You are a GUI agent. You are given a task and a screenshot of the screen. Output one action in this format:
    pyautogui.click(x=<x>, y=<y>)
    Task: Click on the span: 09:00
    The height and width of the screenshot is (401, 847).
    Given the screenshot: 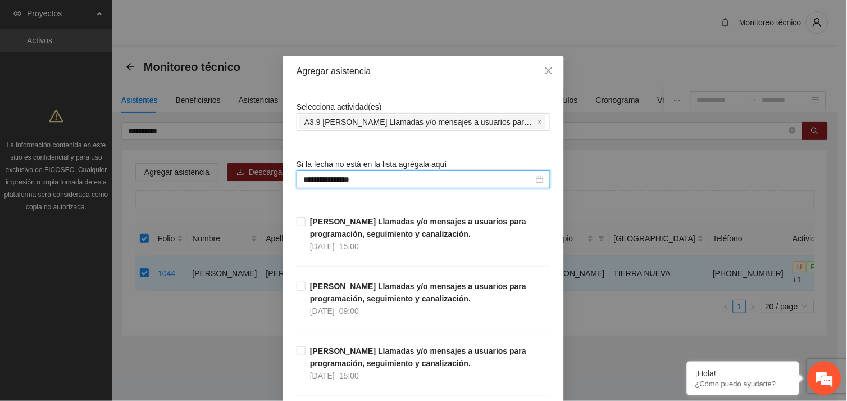 What is the action you would take?
    pyautogui.click(x=349, y=311)
    